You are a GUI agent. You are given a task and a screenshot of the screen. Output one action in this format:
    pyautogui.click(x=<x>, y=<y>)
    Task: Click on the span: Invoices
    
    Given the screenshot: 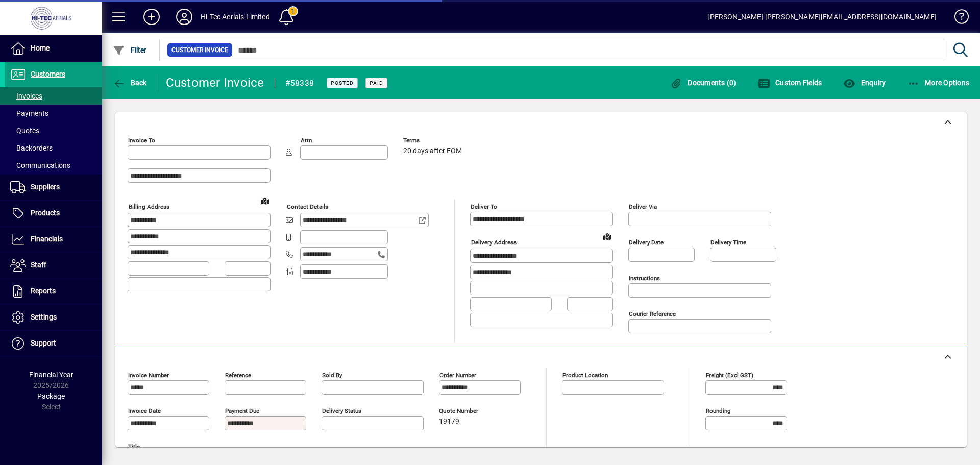 What is the action you would take?
    pyautogui.click(x=26, y=96)
    